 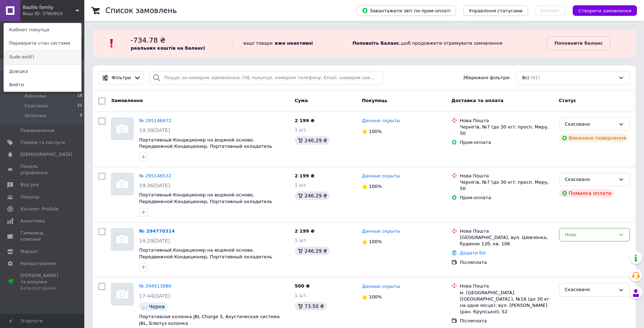 What do you see at coordinates (303, 286) in the screenshot?
I see `span: 500 ₴` at bounding box center [303, 286].